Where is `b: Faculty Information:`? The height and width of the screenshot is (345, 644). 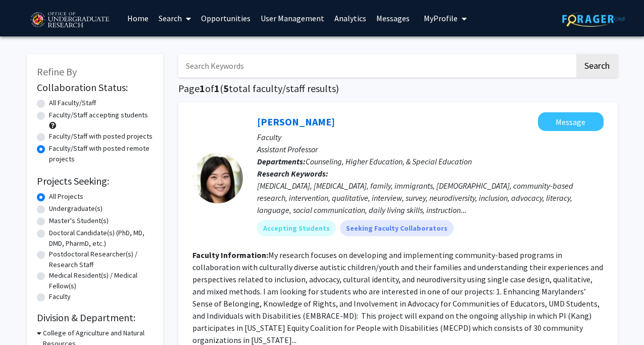
b: Faculty Information: is located at coordinates (231, 255).